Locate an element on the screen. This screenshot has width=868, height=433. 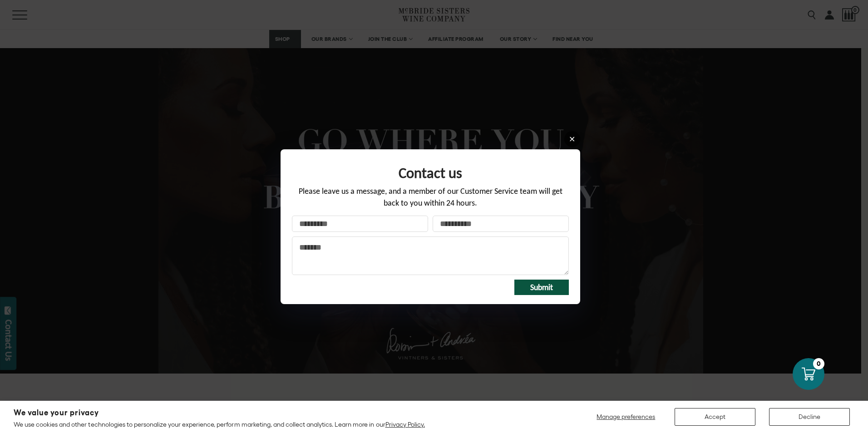
button: Accept is located at coordinates (715, 417).